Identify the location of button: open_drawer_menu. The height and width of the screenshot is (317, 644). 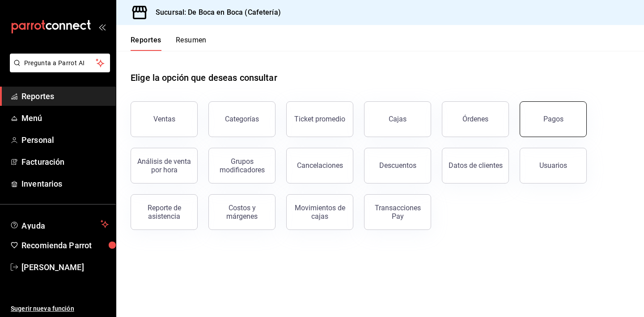
(102, 27).